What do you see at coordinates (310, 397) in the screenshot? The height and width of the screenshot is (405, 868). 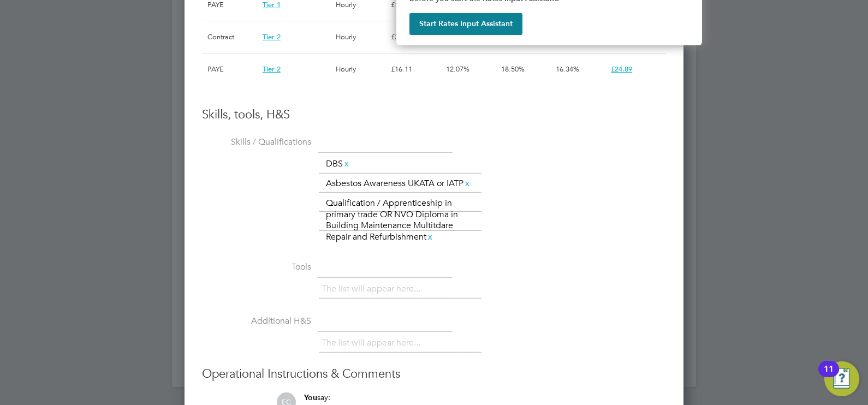 I see `span: You` at bounding box center [310, 397].